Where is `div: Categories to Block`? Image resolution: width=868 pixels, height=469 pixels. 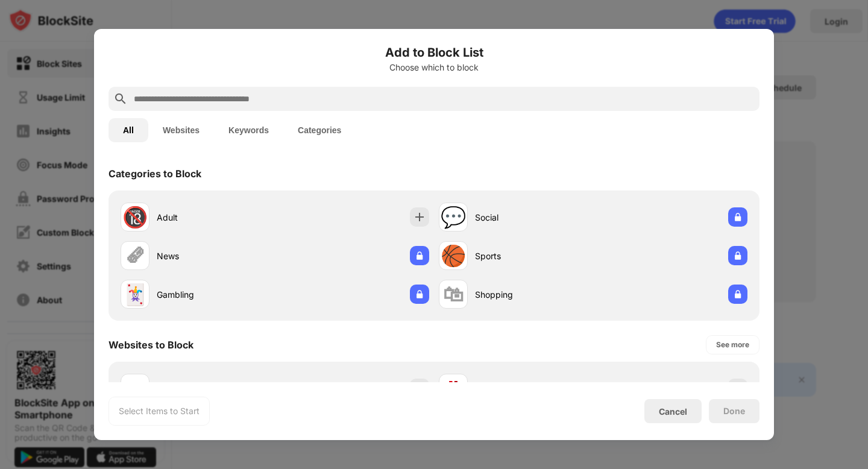
div: Categories to Block is located at coordinates (155, 173).